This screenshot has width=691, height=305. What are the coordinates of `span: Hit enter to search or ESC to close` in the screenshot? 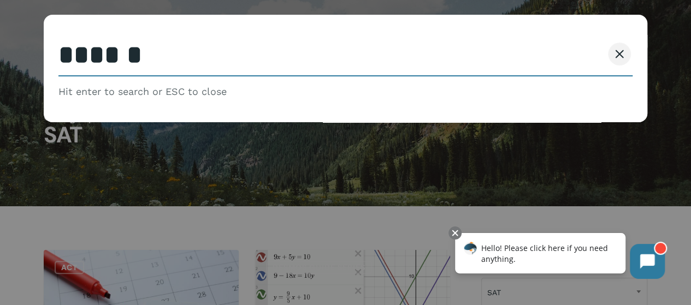 It's located at (143, 92).